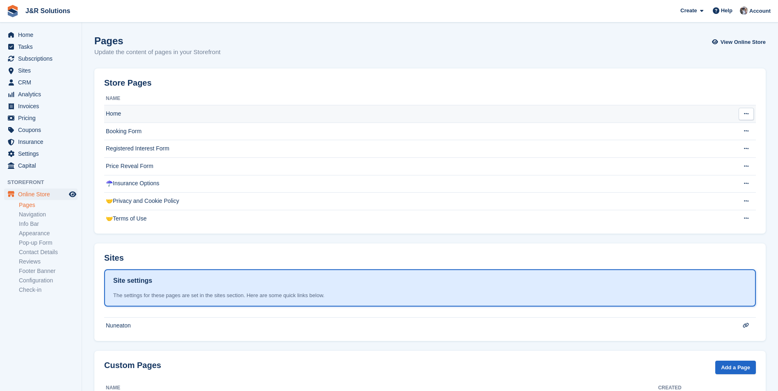  I want to click on img: Steve Revell, so click(744, 11).